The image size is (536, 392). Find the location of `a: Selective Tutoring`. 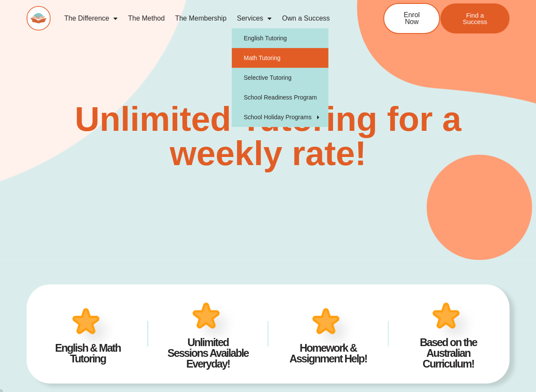

a: Selective Tutoring is located at coordinates (279, 77).